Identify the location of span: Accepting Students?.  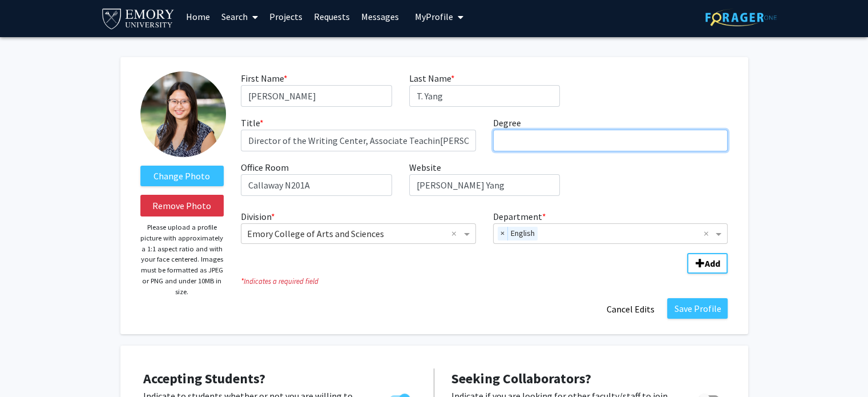
(204, 378).